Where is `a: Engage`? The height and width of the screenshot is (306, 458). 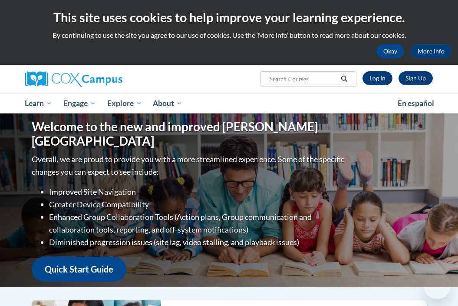 a: Engage is located at coordinates (79, 103).